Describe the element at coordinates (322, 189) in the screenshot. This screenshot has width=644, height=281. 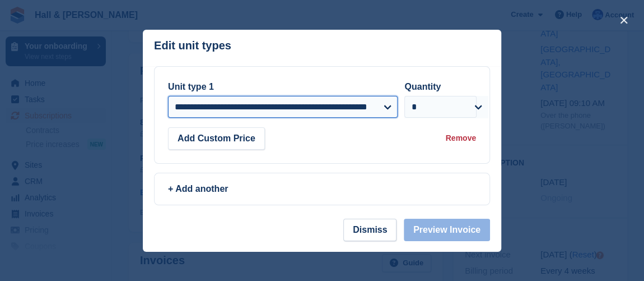
I see `a: + Add another` at that location.